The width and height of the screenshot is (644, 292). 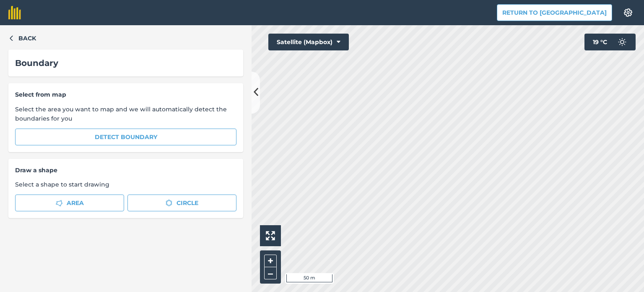 What do you see at coordinates (126, 63) in the screenshot?
I see `div: Boundary` at bounding box center [126, 63].